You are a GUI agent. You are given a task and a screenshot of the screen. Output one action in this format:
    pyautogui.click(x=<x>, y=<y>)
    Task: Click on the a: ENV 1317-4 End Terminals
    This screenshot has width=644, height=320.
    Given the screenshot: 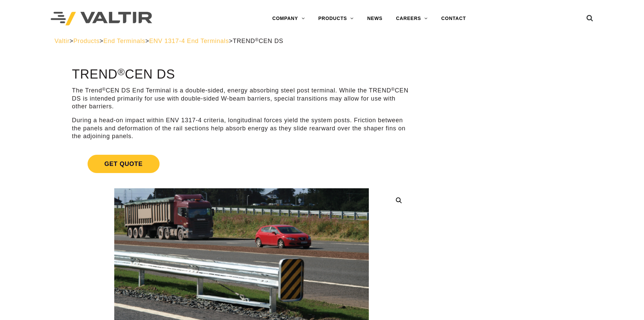 What is the action you would take?
    pyautogui.click(x=189, y=41)
    